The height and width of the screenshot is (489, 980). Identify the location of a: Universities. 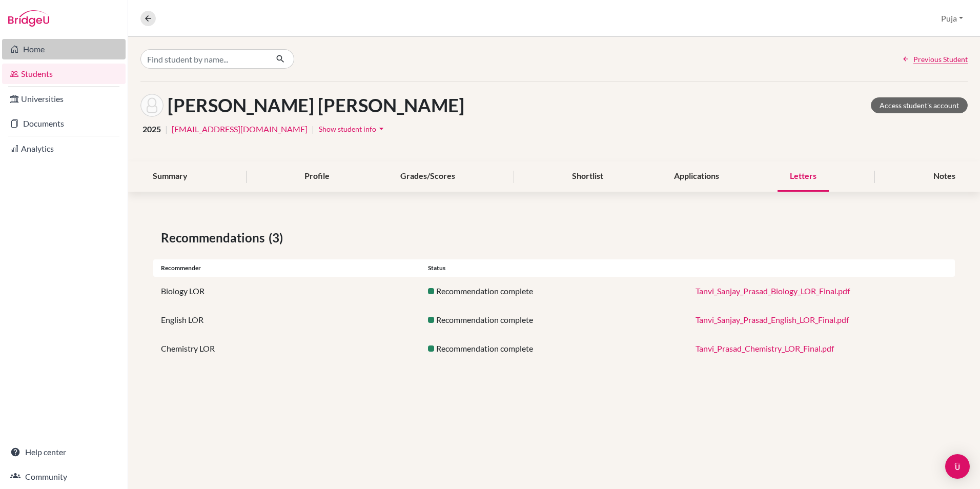
(64, 99).